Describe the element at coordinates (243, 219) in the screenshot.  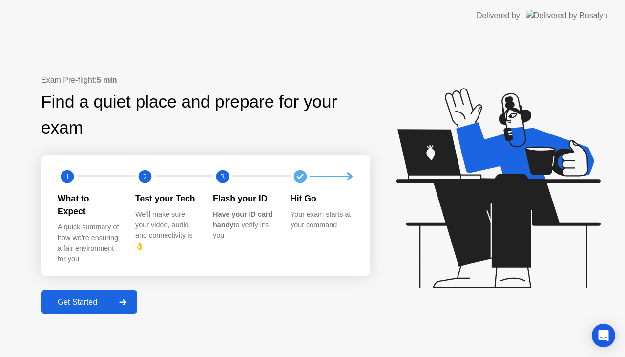
I see `b: Have your ID card handy` at that location.